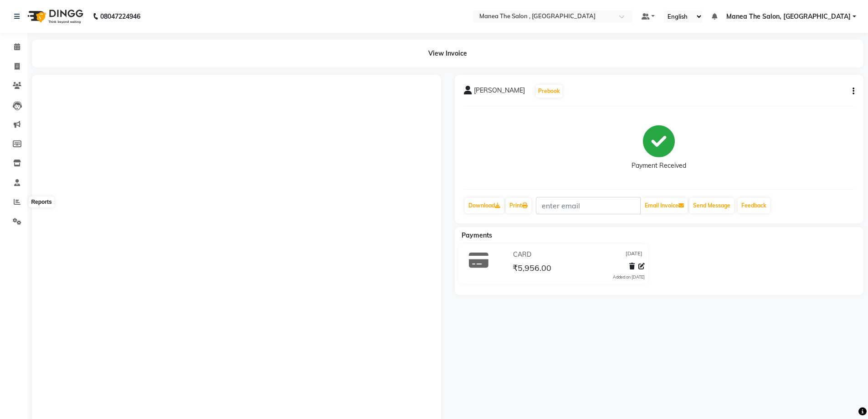 The width and height of the screenshot is (868, 419). Describe the element at coordinates (588, 206) in the screenshot. I see `input: enter email` at that location.